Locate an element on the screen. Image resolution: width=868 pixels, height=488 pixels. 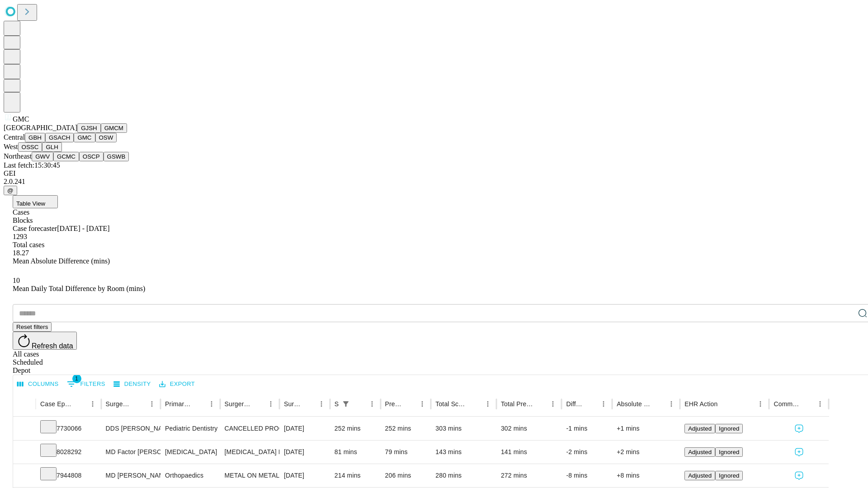
div: 141 mins is located at coordinates (529, 452).